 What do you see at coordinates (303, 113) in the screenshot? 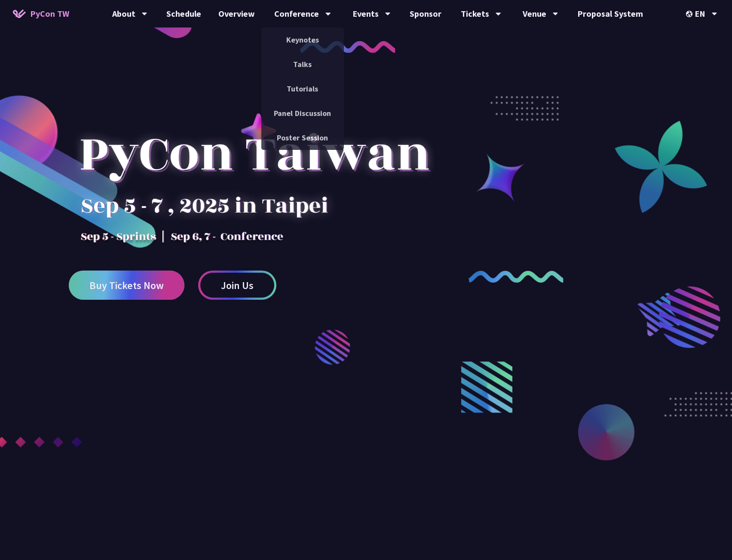
I see `a: Panel Discussion` at bounding box center [303, 113].